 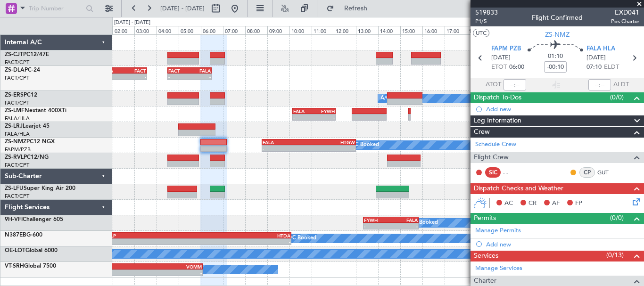 I want to click on a: Manage Services, so click(x=499, y=268).